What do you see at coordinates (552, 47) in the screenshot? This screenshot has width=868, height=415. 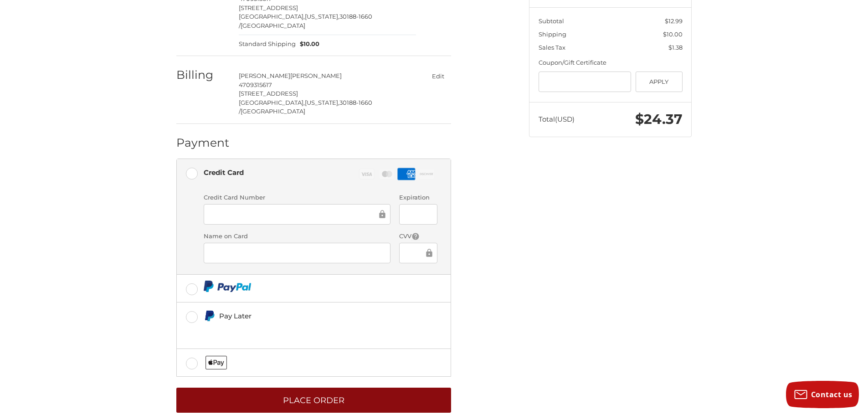 I see `span: Sales Tax` at bounding box center [552, 47].